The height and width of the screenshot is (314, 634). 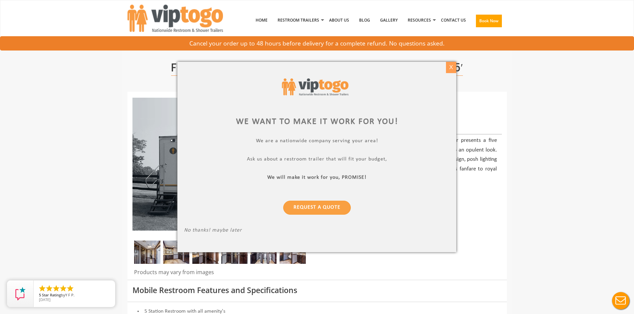 What do you see at coordinates (620, 301) in the screenshot?
I see `button: Live Chat` at bounding box center [620, 301].